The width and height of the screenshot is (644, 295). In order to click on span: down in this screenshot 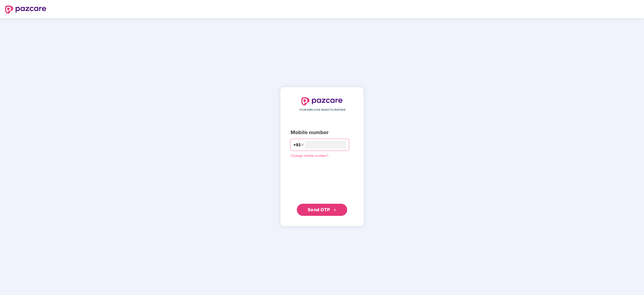, I will do `click(303, 145)`.